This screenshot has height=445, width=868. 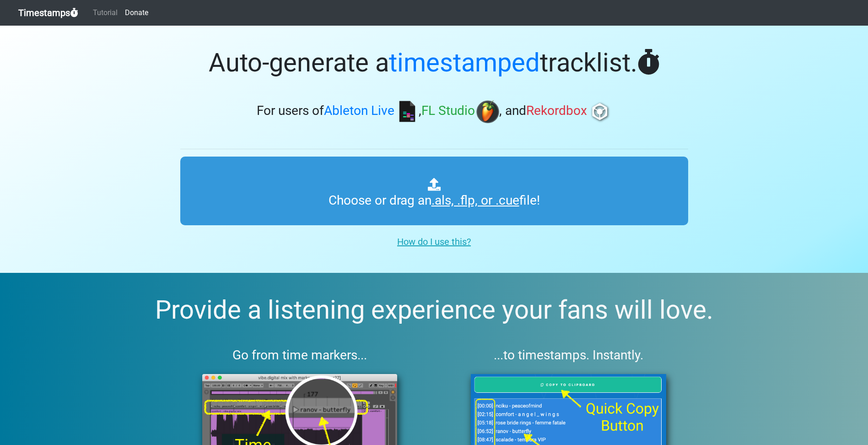 I want to click on h3: ...to timestamps. Instantly., so click(x=568, y=355).